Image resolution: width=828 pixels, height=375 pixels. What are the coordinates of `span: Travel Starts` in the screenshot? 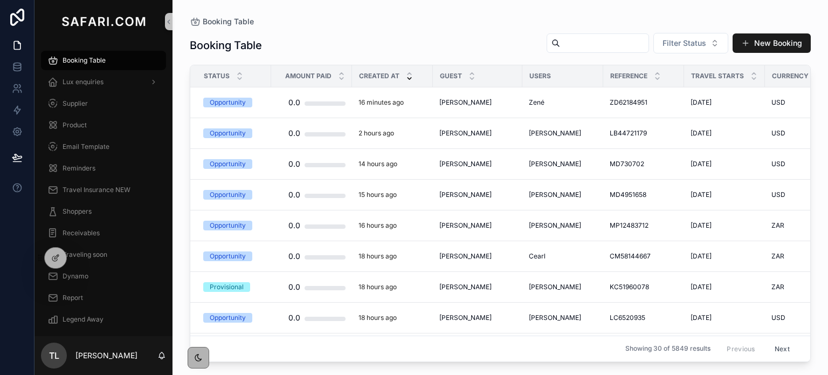 It's located at (717, 76).